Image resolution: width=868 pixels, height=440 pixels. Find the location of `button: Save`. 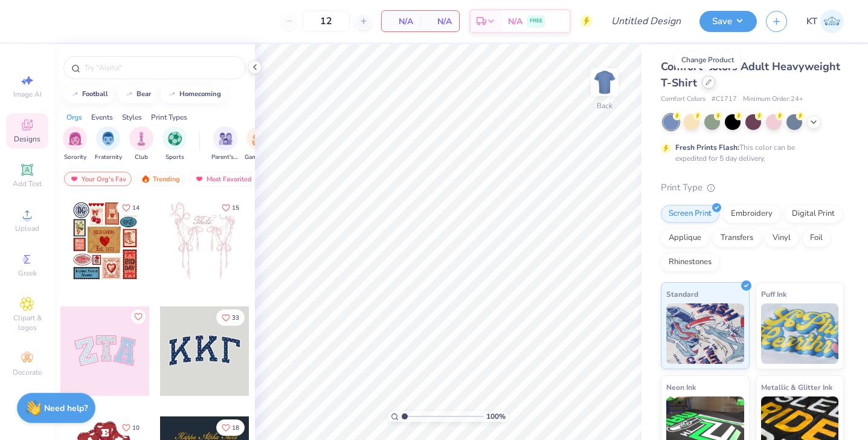

button: Save is located at coordinates (728, 21).